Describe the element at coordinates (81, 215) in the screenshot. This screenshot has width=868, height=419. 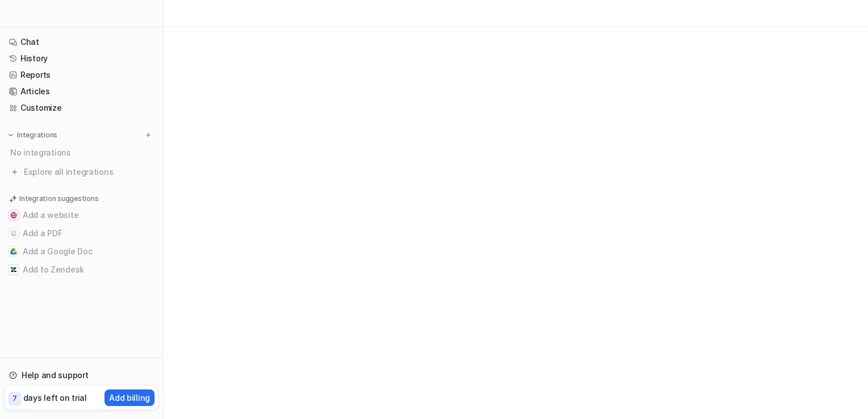
I see `button: Add a websiteAdd a website` at that location.